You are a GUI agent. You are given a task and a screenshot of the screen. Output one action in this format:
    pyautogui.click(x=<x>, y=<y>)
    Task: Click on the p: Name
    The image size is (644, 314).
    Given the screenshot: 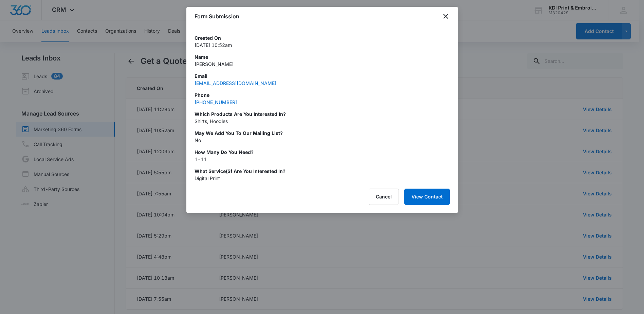 What is the action you would take?
    pyautogui.click(x=322, y=57)
    